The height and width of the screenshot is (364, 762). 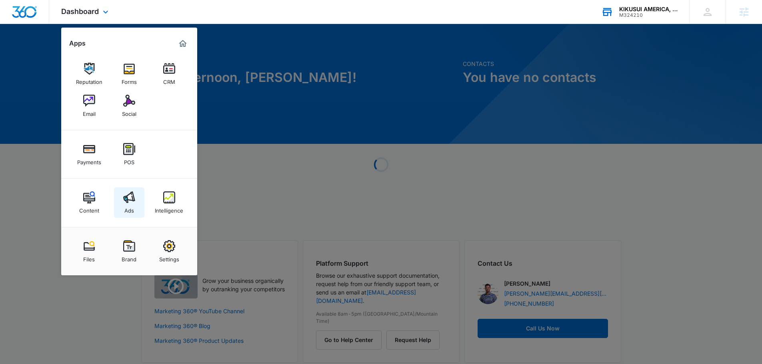 I want to click on div: Social, so click(x=129, y=112).